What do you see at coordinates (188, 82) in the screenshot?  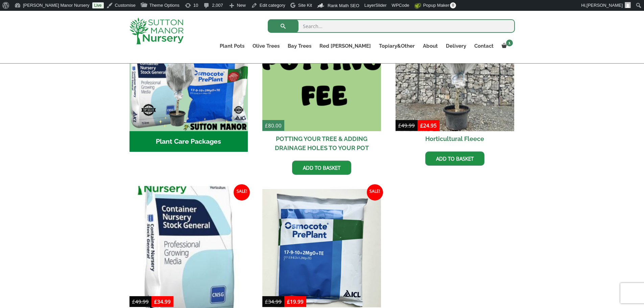 I see `a: Visit product category Plant Care Packages` at bounding box center [188, 82].